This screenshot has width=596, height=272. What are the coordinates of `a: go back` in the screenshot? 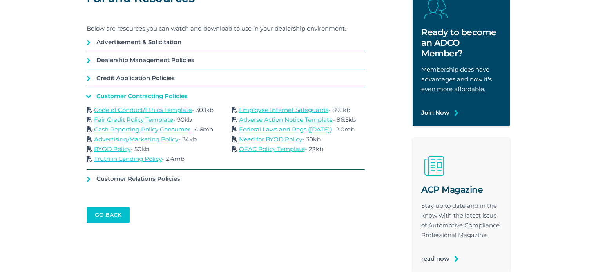 It's located at (108, 215).